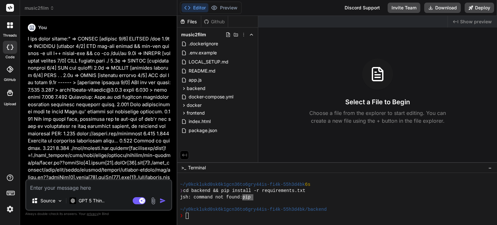 This screenshot has width=497, height=225. I want to click on button: Editor, so click(195, 8).